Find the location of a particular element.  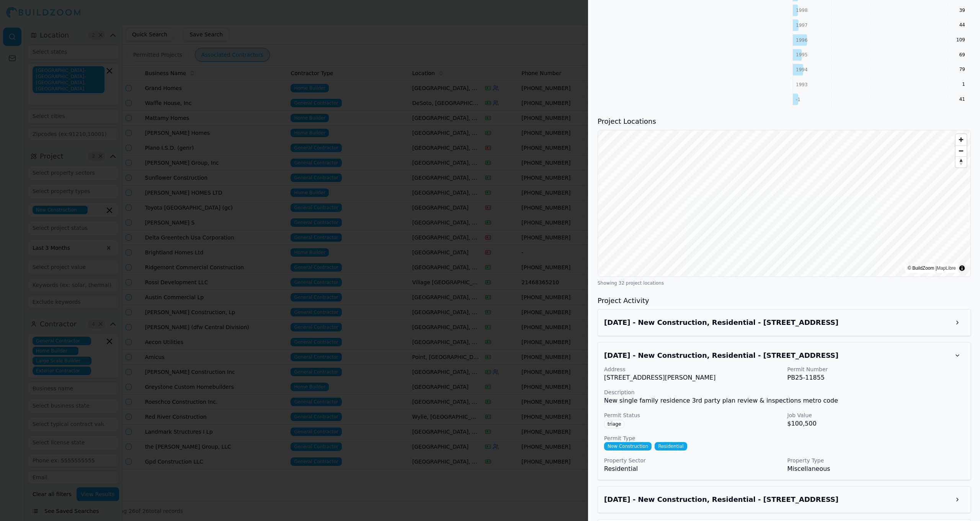

h3: Aug 20, 2025 - New Construction, Residential - 16469 Hemlock Tree Dr, Fort Worth, TX, 76247 is located at coordinates (777, 500).